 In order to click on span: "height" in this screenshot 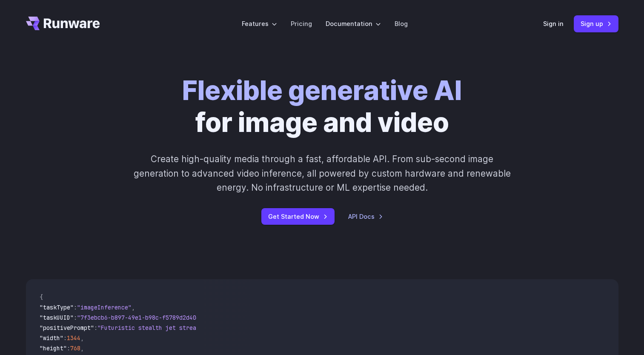, I will do `click(53, 348)`.